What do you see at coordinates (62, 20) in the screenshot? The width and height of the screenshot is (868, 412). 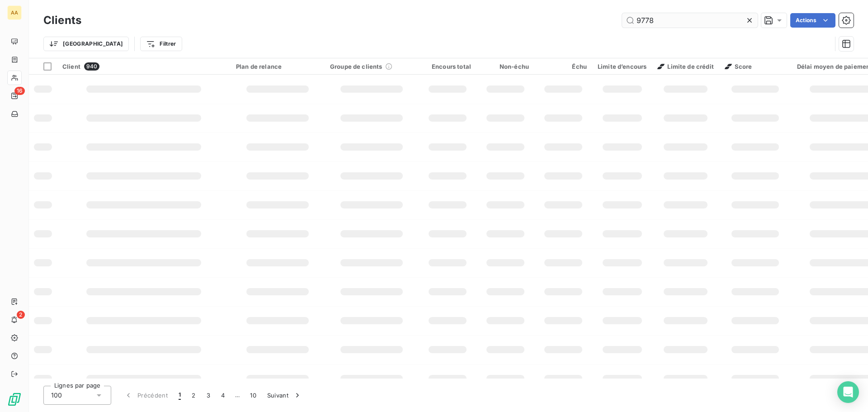 I see `h3: Clients` at bounding box center [62, 20].